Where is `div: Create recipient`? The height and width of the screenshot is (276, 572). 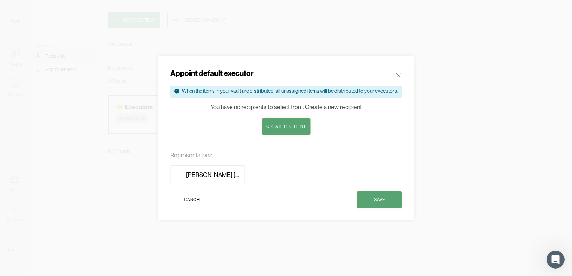 div: Create recipient is located at coordinates (286, 127).